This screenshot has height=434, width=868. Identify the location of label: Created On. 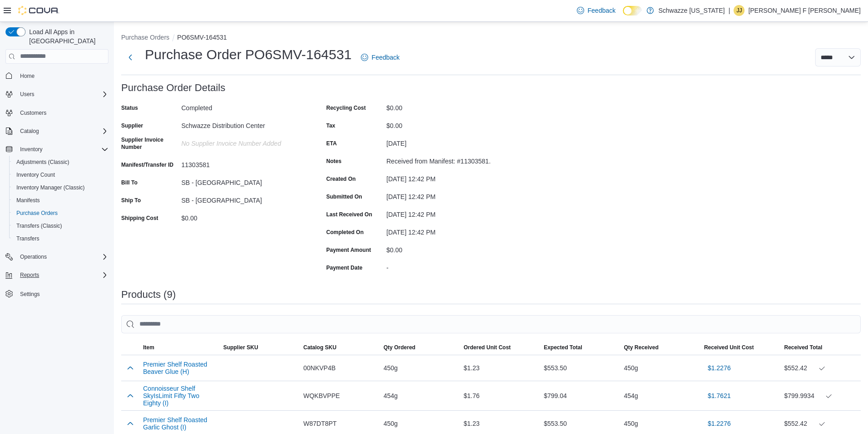
(341, 179).